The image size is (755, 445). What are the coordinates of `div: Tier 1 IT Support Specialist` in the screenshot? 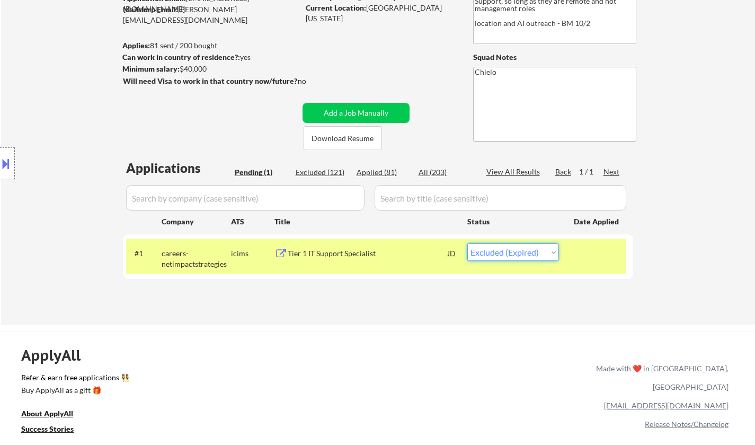 It's located at (368, 253).